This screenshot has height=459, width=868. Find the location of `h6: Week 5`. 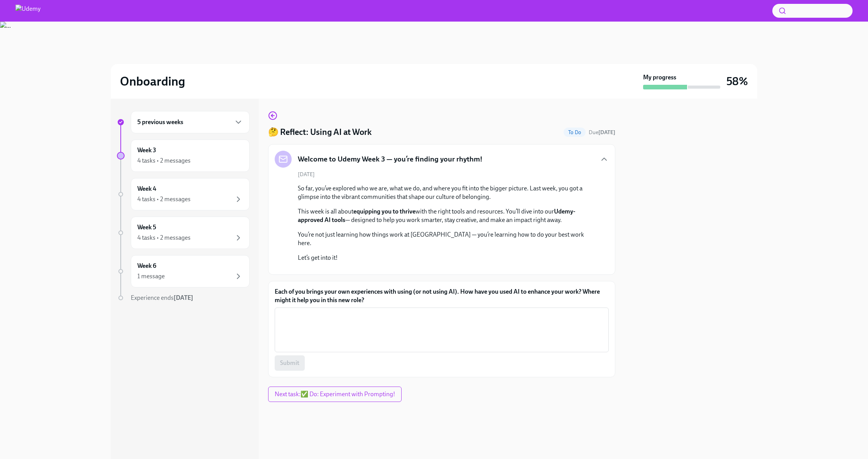

h6: Week 5 is located at coordinates (146, 227).